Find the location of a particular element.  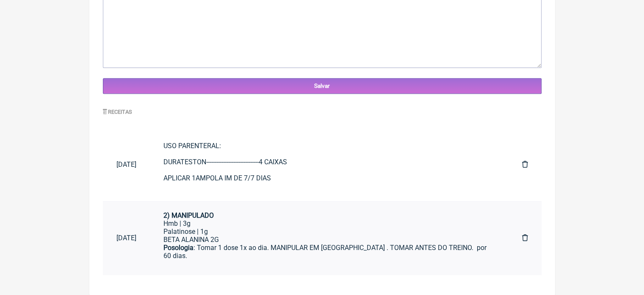

label: Receitas is located at coordinates (118, 112).